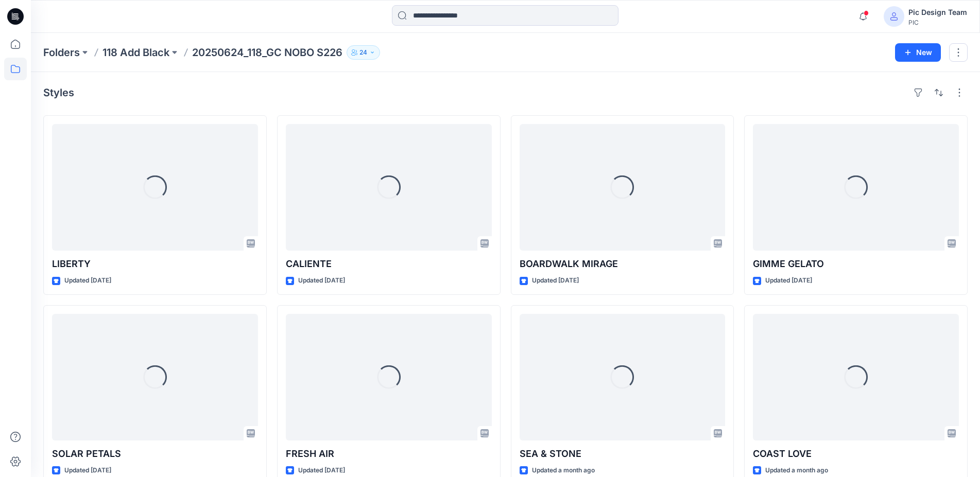  I want to click on p: CALIENTE, so click(389, 264).